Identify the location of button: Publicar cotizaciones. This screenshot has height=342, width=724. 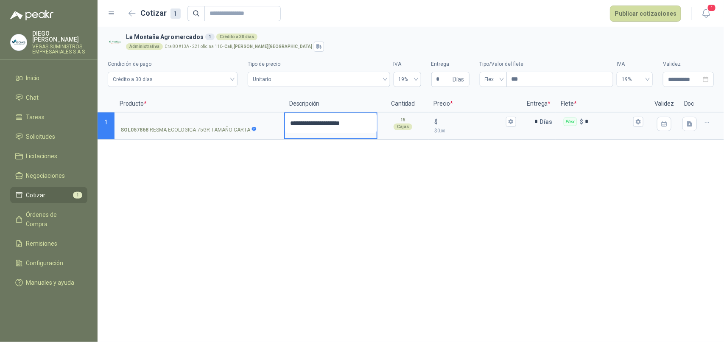
(646, 14).